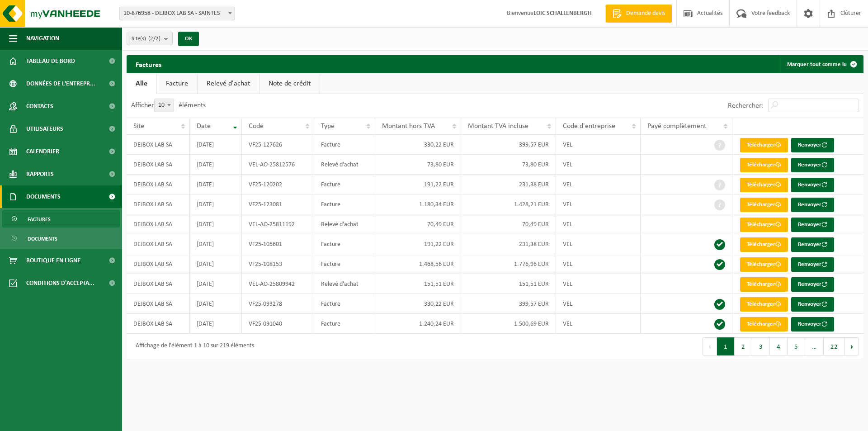 This screenshot has height=431, width=868. What do you see at coordinates (61, 219) in the screenshot?
I see `a: Factures` at bounding box center [61, 219].